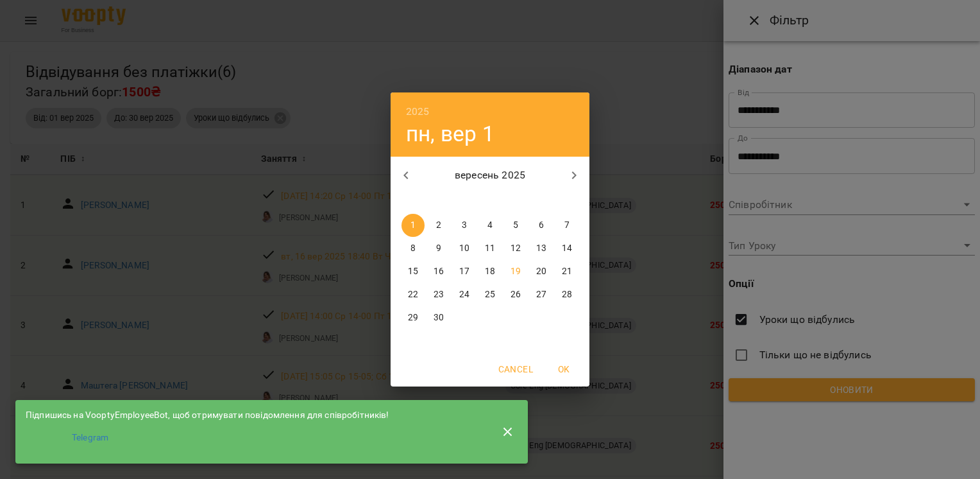  What do you see at coordinates (541, 272) in the screenshot?
I see `button: 20` at bounding box center [541, 272].